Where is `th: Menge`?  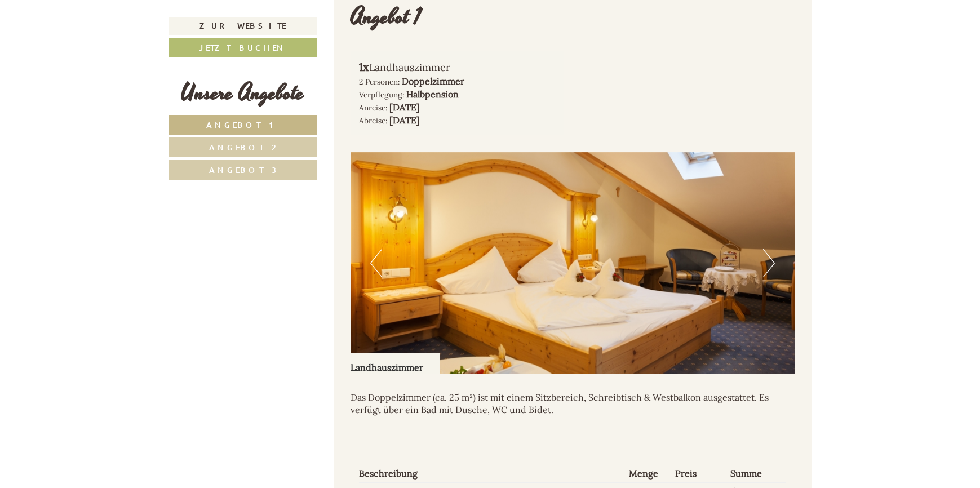 th: Menge is located at coordinates (647, 473).